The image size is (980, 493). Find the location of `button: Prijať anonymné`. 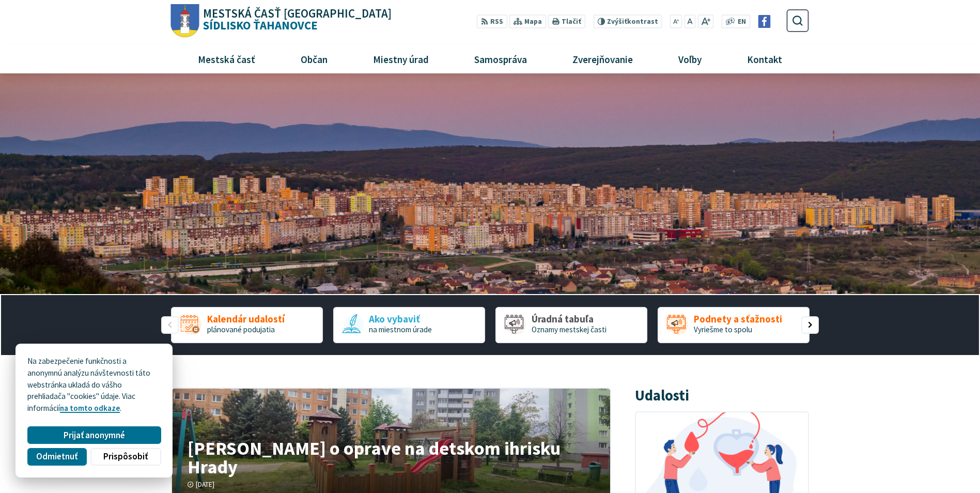

button: Prijať anonymné is located at coordinates (94, 435).